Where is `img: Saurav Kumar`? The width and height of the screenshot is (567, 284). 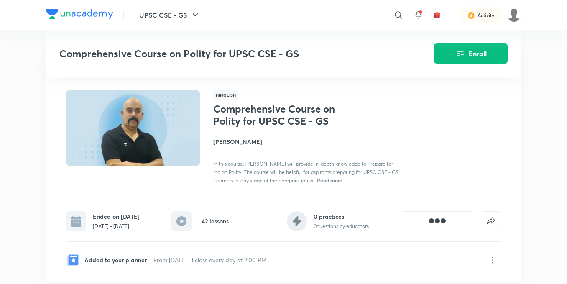 img: Saurav Kumar is located at coordinates (513, 15).